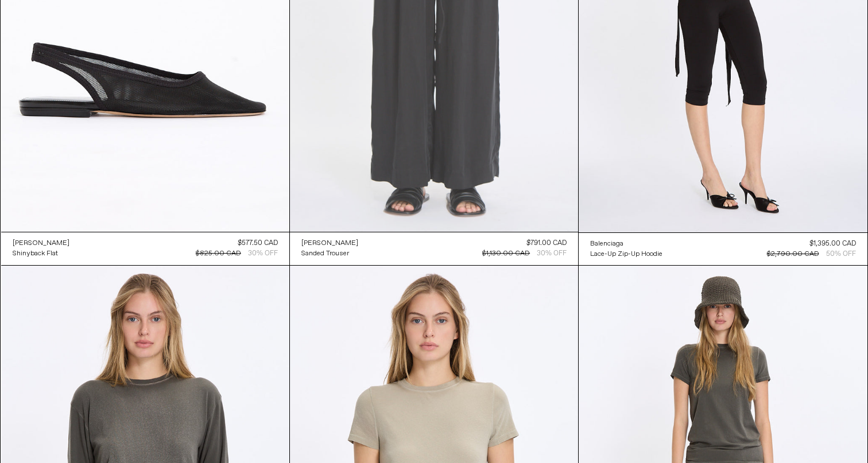 The image size is (868, 463). What do you see at coordinates (841, 254) in the screenshot?
I see `span: 50% OFF` at bounding box center [841, 254].